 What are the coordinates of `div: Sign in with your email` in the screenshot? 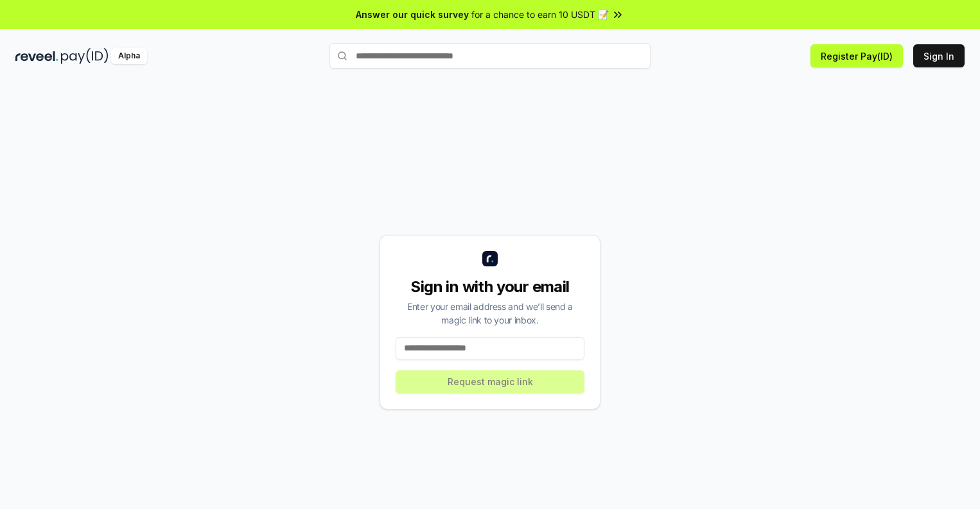 It's located at (490, 287).